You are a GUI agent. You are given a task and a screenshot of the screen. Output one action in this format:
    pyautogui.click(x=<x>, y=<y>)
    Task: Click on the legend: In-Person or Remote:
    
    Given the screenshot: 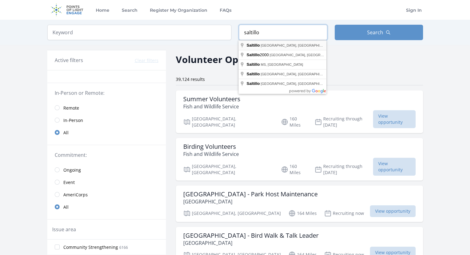 What is the action you would take?
    pyautogui.click(x=107, y=93)
    